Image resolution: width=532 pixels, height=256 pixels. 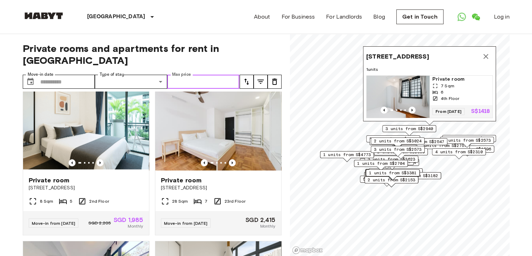 What do you see at coordinates (469, 138) in the screenshot?
I see `span: 3 units from S$1480` at bounding box center [469, 138].